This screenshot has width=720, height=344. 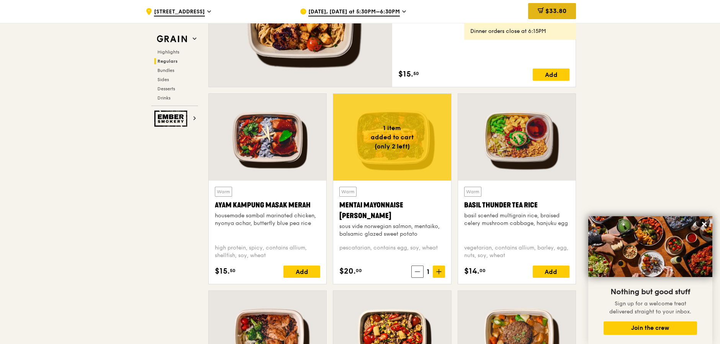 I want to click on img: Grain web logo, so click(x=172, y=39).